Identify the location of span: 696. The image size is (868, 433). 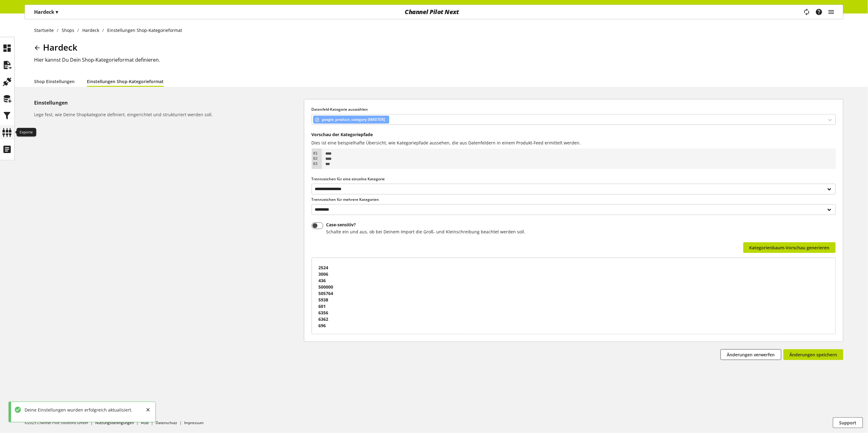
(322, 326).